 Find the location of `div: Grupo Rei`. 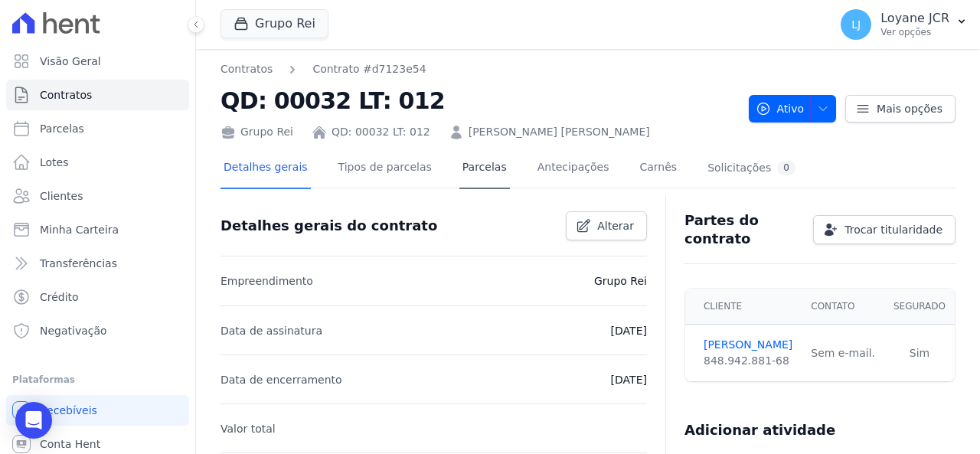

div: Grupo Rei is located at coordinates (257, 131).